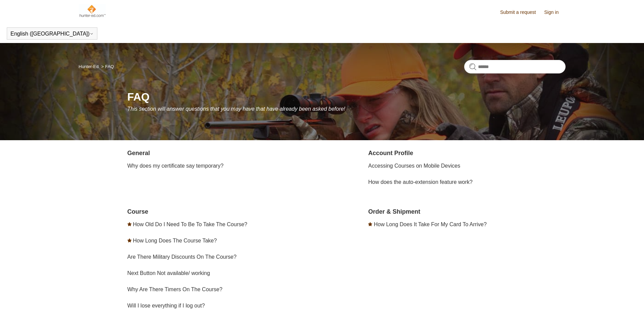  Describe the element at coordinates (107, 66) in the screenshot. I see `li: FAQ` at that location.